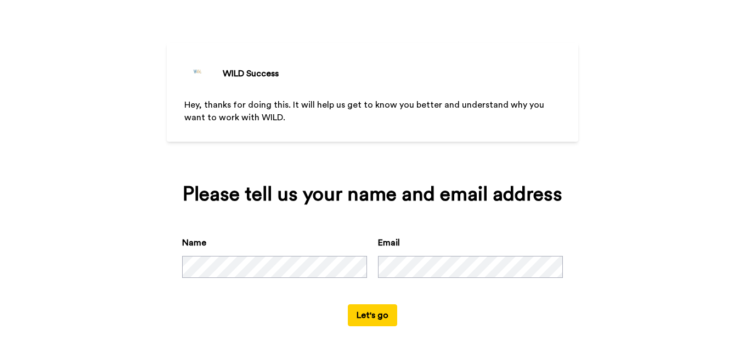 The width and height of the screenshot is (745, 357). I want to click on span: Hey, thanks for doing this. It will help us get to know you better and understand why you want to..., so click(365, 111).